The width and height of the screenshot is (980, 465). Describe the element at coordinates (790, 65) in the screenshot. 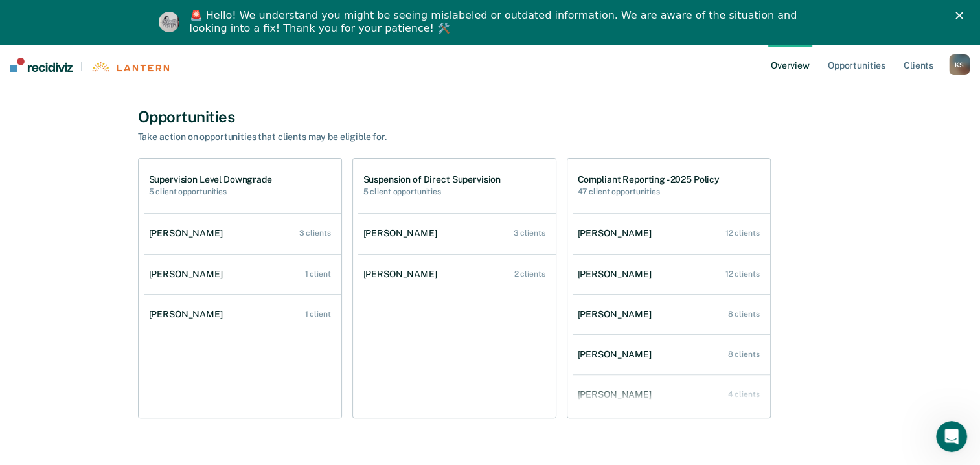

I see `a: Overview` at that location.